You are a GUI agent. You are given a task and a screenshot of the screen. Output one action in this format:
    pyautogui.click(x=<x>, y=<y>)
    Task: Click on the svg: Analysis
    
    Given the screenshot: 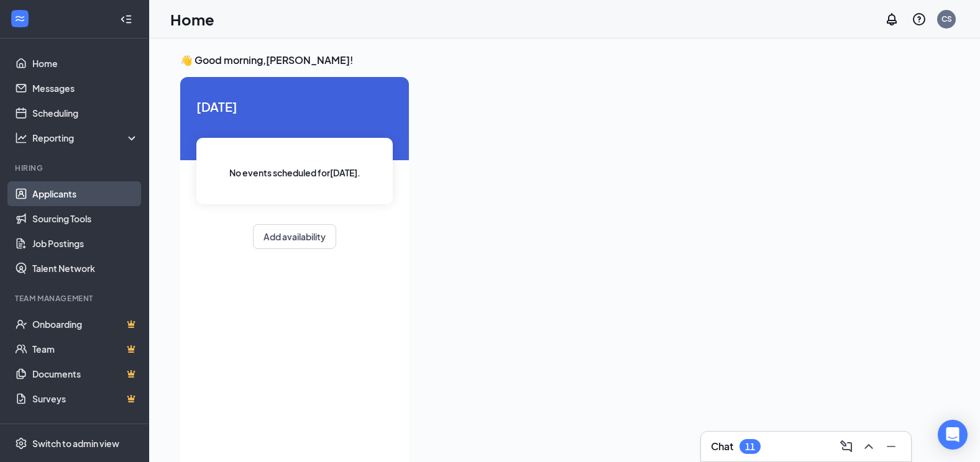 What is the action you would take?
    pyautogui.click(x=21, y=138)
    